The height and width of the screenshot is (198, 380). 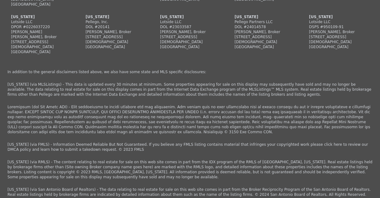 What do you see at coordinates (116, 27) in the screenshot?
I see `div: DOL #20141` at bounding box center [116, 27].